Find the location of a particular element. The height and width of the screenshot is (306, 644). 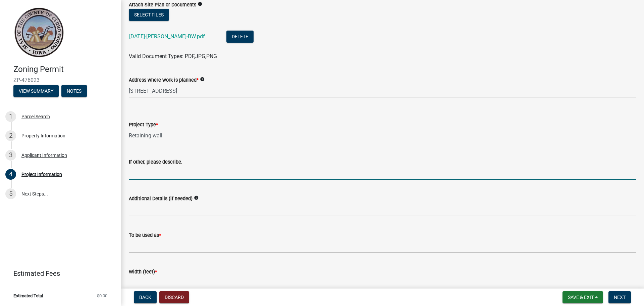

wm-modal-confirm: Delete Document is located at coordinates (240, 37).